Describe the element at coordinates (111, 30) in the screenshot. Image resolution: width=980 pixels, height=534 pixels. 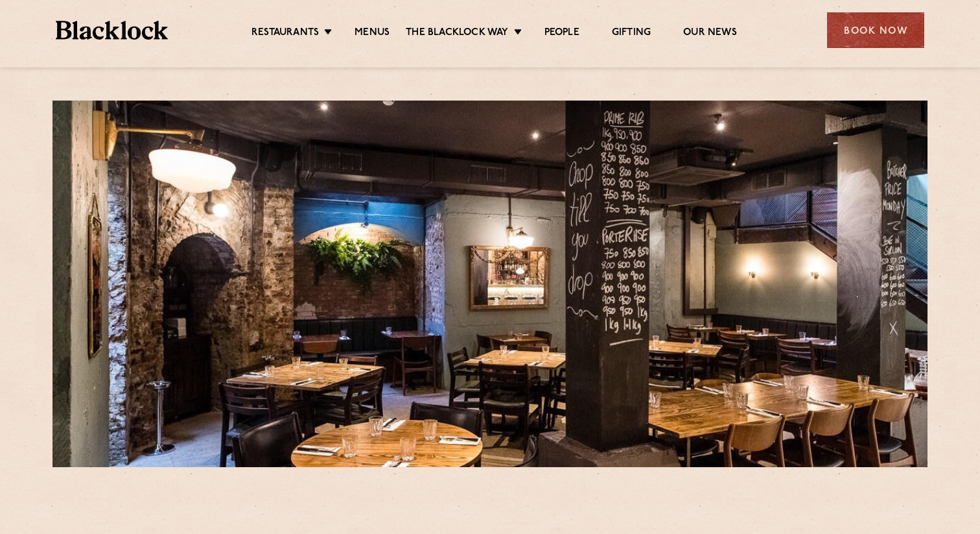
I see `img: BL_Textured_Logo-footer-cropped.svg` at that location.